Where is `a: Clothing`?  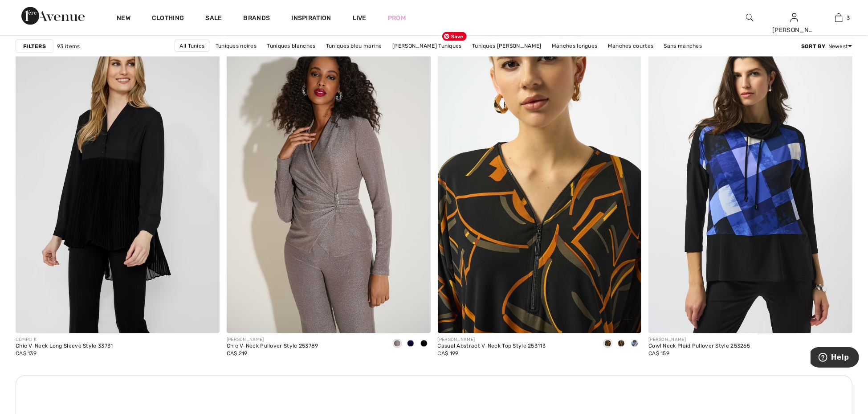
a: Clothing is located at coordinates (168, 19).